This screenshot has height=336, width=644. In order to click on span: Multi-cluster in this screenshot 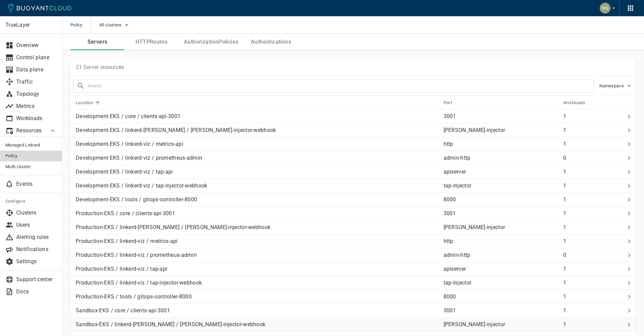, I will do `click(31, 167)`.